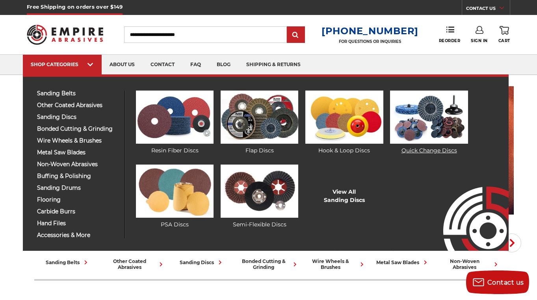 The width and height of the screenshot is (537, 300). Describe the element at coordinates (78, 200) in the screenshot. I see `span: flooring` at that location.